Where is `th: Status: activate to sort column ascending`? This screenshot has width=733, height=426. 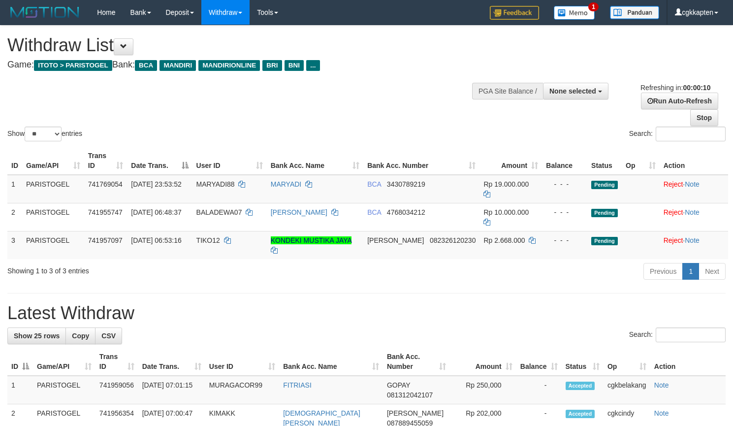
th: Status: activate to sort column ascending is located at coordinates (582, 361).